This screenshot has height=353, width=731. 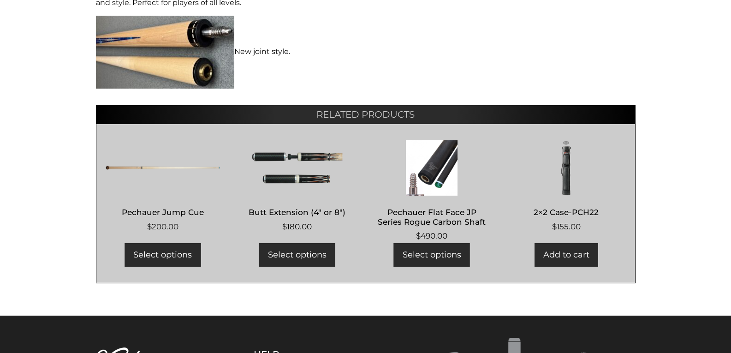 I want to click on p: New joint style., so click(x=228, y=52).